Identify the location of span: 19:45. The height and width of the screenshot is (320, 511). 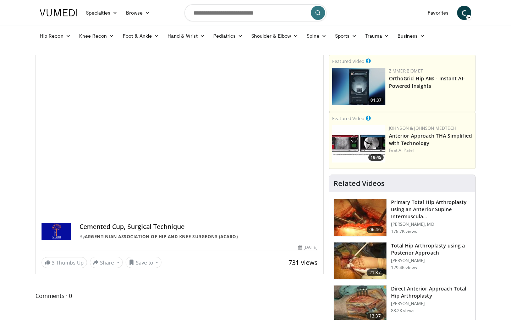
(376, 157).